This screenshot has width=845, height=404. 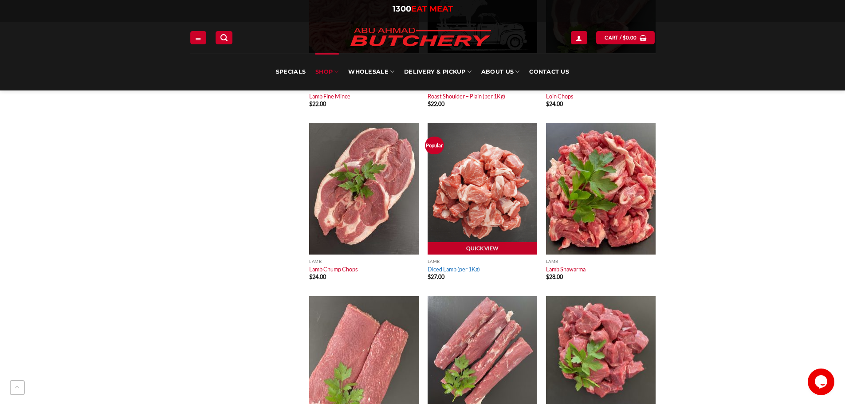 I want to click on a: Menu, so click(x=198, y=37).